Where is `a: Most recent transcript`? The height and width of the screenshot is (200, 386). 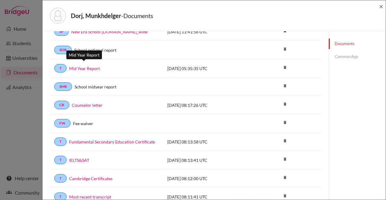 a: Most recent transcript is located at coordinates (90, 197).